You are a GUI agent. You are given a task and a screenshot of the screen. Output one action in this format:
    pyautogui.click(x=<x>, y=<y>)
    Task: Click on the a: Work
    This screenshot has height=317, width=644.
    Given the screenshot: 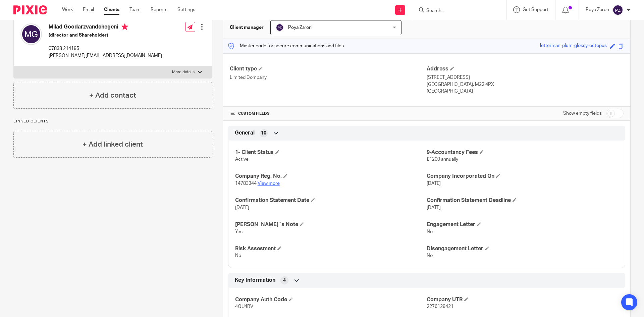 What is the action you would take?
    pyautogui.click(x=68, y=10)
    